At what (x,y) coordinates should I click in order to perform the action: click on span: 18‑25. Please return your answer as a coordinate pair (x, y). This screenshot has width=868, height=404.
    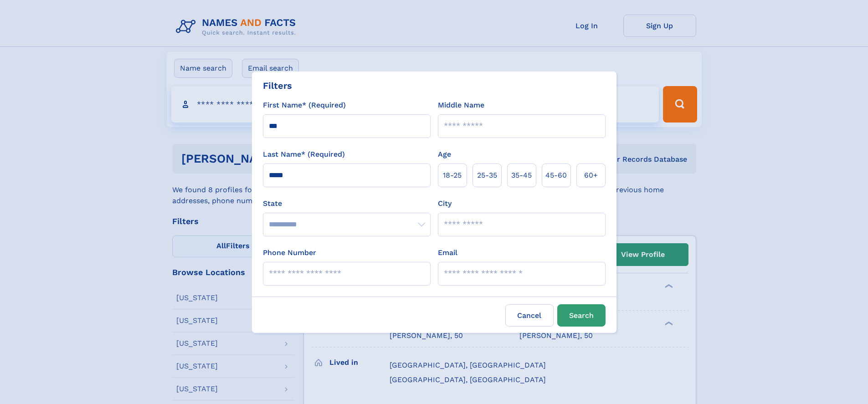
    Looking at the image, I should click on (452, 176).